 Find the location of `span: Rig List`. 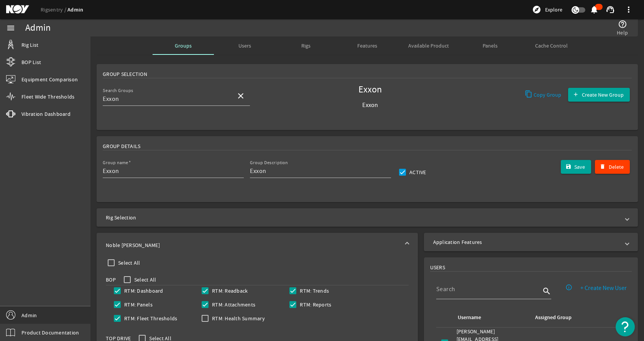

span: Rig List is located at coordinates (30, 45).